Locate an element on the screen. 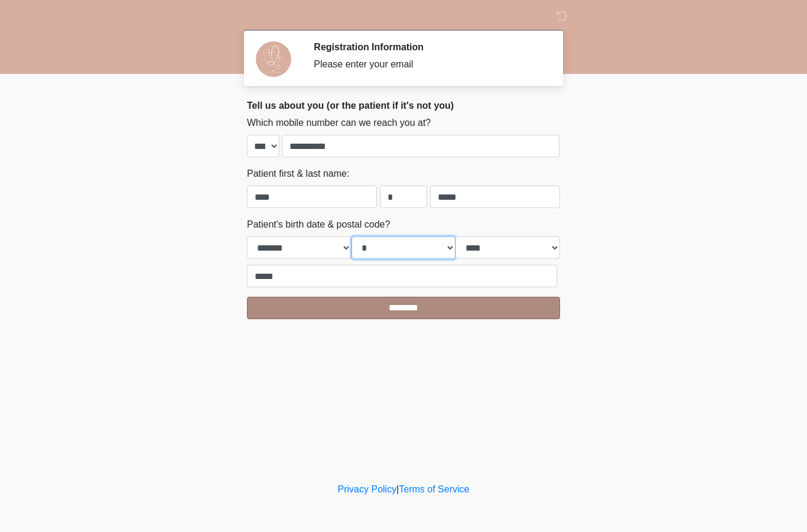 This screenshot has height=532, width=807. label: Patient's birth date & postal code? is located at coordinates (319, 224).